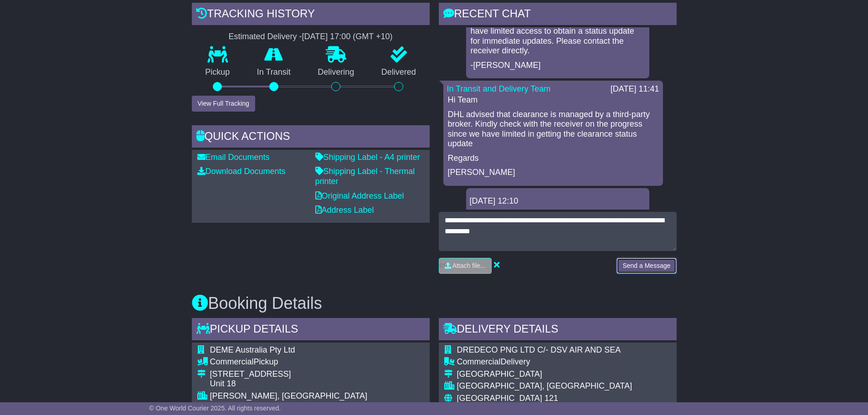  What do you see at coordinates (310, 330) in the screenshot?
I see `div: Pickup Details` at bounding box center [310, 330].